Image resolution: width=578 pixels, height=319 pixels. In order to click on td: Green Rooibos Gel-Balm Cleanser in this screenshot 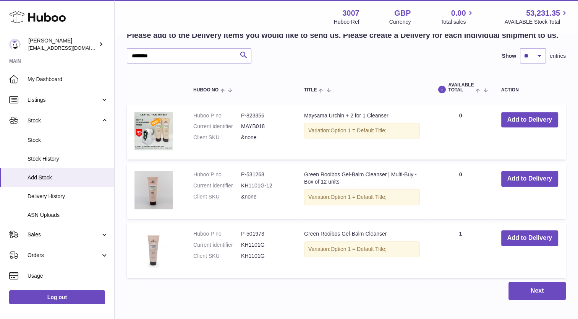, I will do `click(362, 250)`.